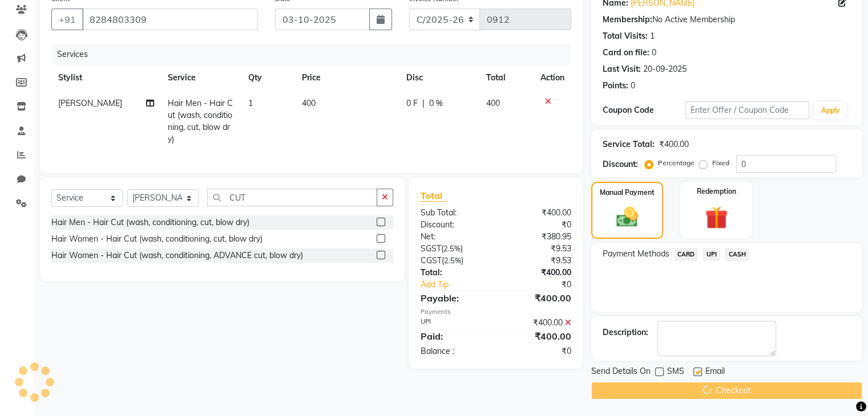  What do you see at coordinates (552, 77) in the screenshot?
I see `th: Action` at bounding box center [552, 77].